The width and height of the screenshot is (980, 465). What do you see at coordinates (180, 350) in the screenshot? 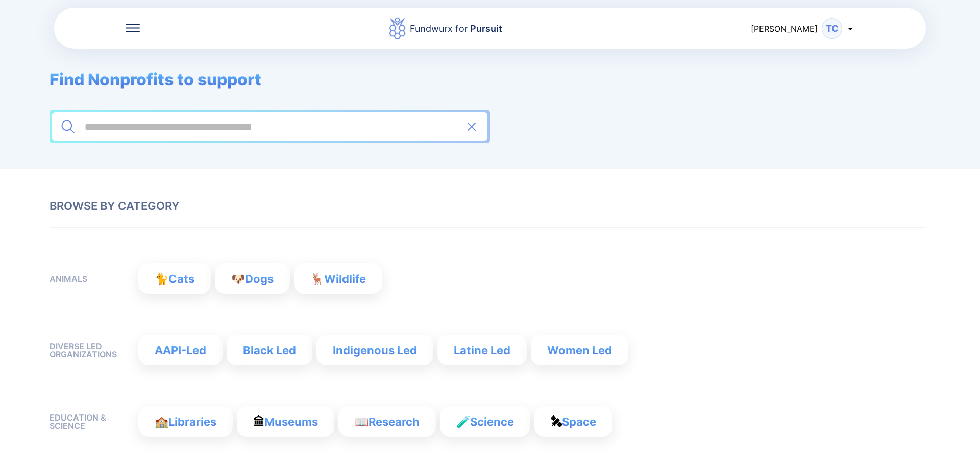
I see `div: AAPI-Led` at bounding box center [180, 350].